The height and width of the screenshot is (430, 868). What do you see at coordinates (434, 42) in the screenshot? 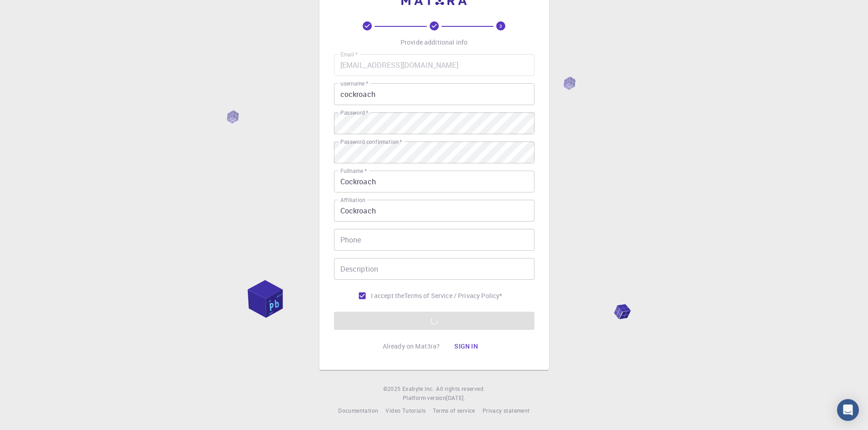
I see `p: Provide additional info` at bounding box center [434, 42].